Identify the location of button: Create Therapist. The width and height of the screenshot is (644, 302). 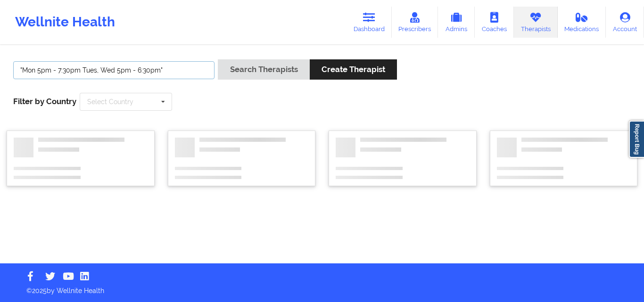
(353, 69).